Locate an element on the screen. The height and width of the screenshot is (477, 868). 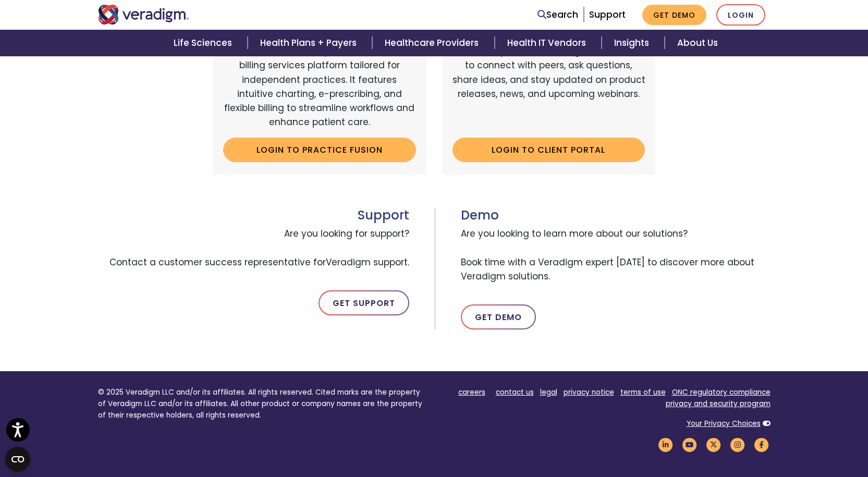
h3: Support is located at coordinates (253, 216).